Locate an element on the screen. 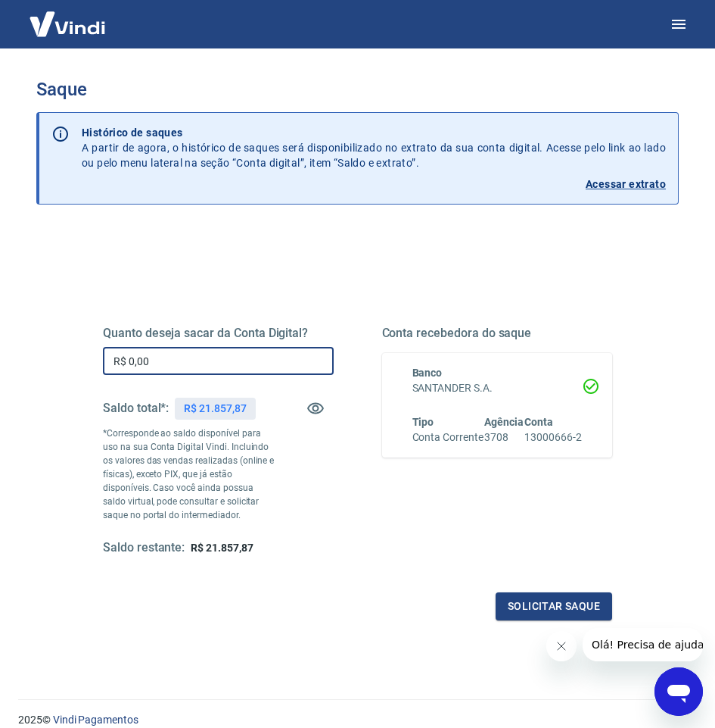 The height and width of the screenshot is (728, 715). img: Vindi is located at coordinates (68, 23).